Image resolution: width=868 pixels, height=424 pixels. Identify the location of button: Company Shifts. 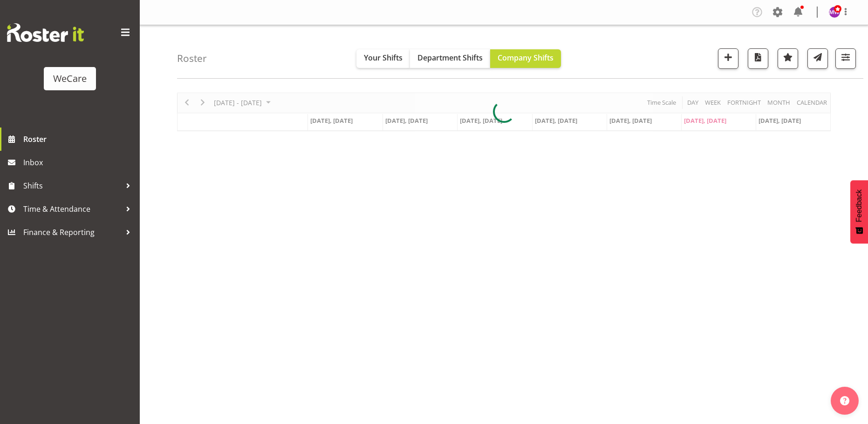
(525, 58).